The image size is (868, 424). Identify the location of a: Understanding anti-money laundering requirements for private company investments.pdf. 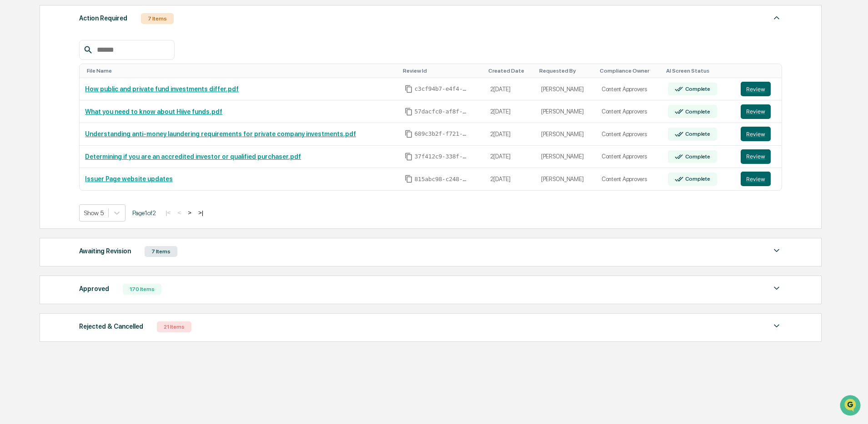
(221, 134).